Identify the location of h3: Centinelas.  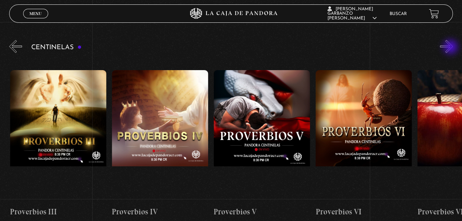
(56, 47).